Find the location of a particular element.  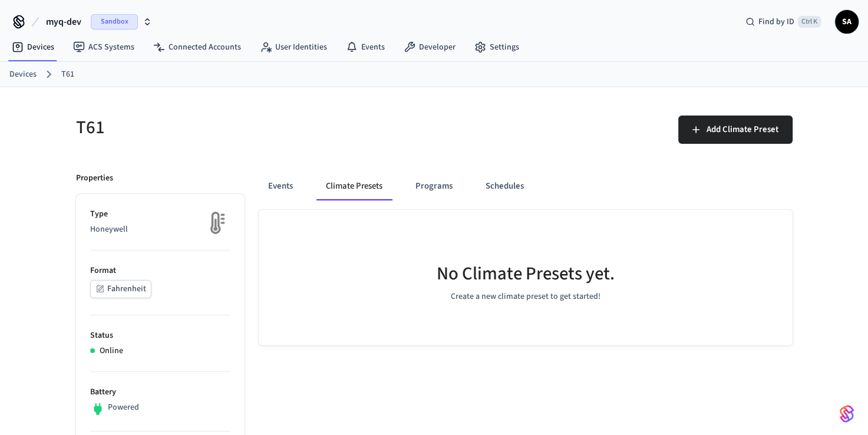

a: Connected Accounts is located at coordinates (197, 47).